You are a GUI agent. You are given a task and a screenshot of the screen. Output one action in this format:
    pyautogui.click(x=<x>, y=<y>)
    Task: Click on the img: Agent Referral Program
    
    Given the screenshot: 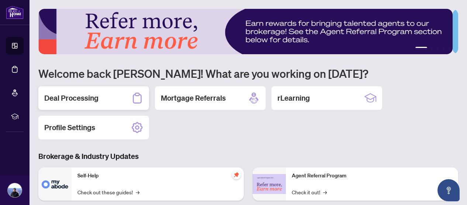 What is the action you would take?
    pyautogui.click(x=269, y=184)
    